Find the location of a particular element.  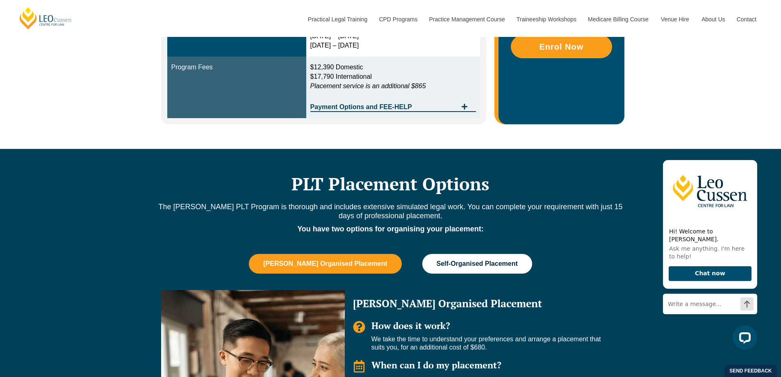

div: Program Fees is located at coordinates (237, 67).